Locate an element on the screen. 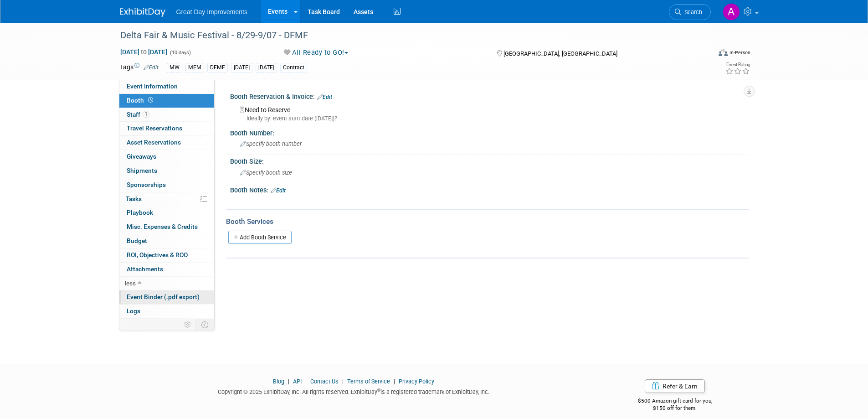 This screenshot has height=419, width=868. div: Copyright © 2025 ExhibitDay, Inc. All rights reserved. ExhibitDay is a registered trademark of Ex... is located at coordinates (354, 391).